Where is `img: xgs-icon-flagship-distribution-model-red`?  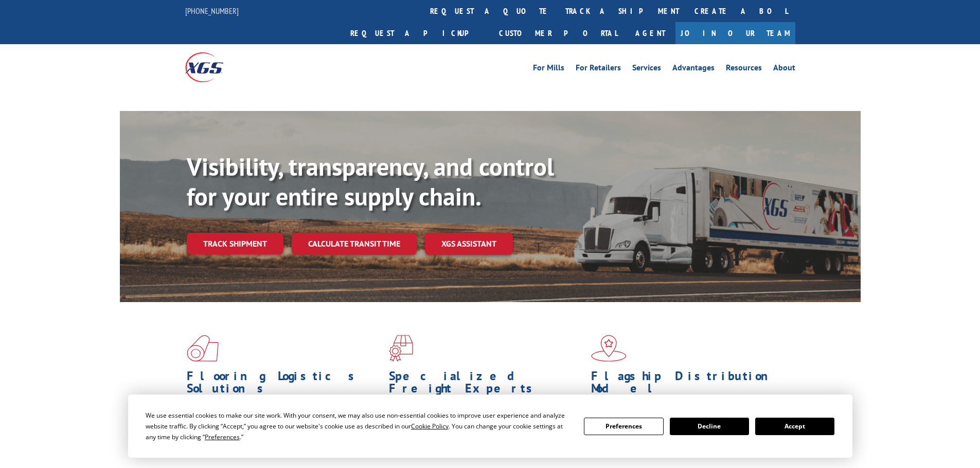 img: xgs-icon-flagship-distribution-model-red is located at coordinates (609, 348).